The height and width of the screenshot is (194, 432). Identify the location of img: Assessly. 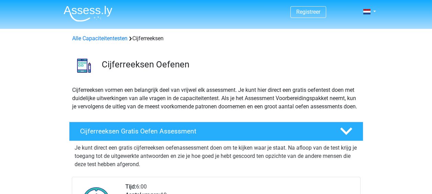
(88, 13).